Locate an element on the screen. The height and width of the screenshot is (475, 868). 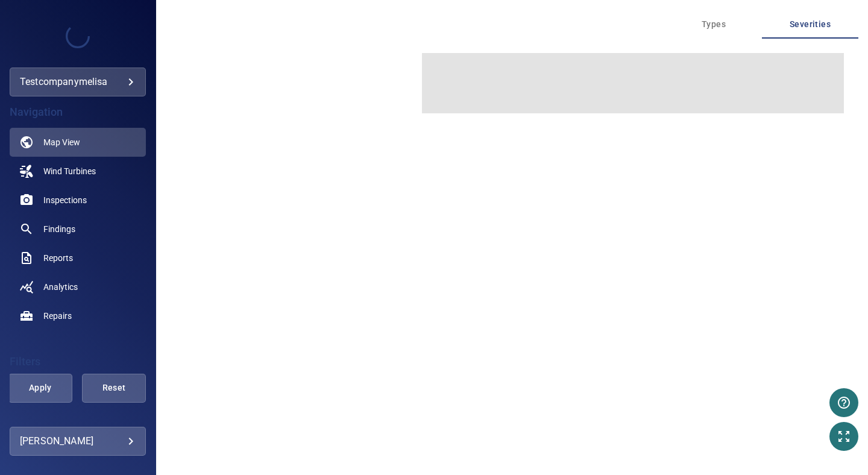
span: Reset is located at coordinates (114, 388).